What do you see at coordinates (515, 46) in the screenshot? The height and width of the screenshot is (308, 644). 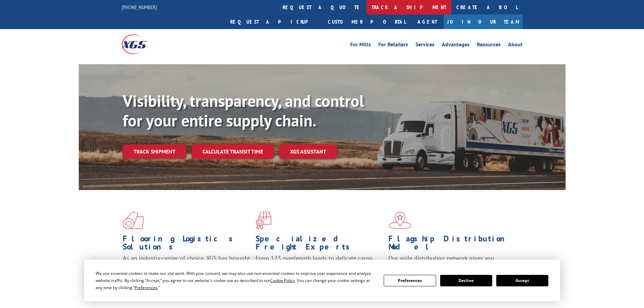 I see `a: About` at bounding box center [515, 46].